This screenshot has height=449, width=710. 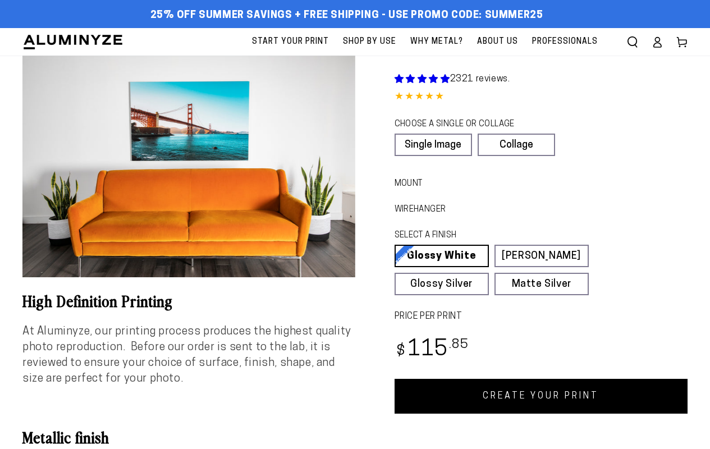 I want to click on b: Metallic finish, so click(x=66, y=436).